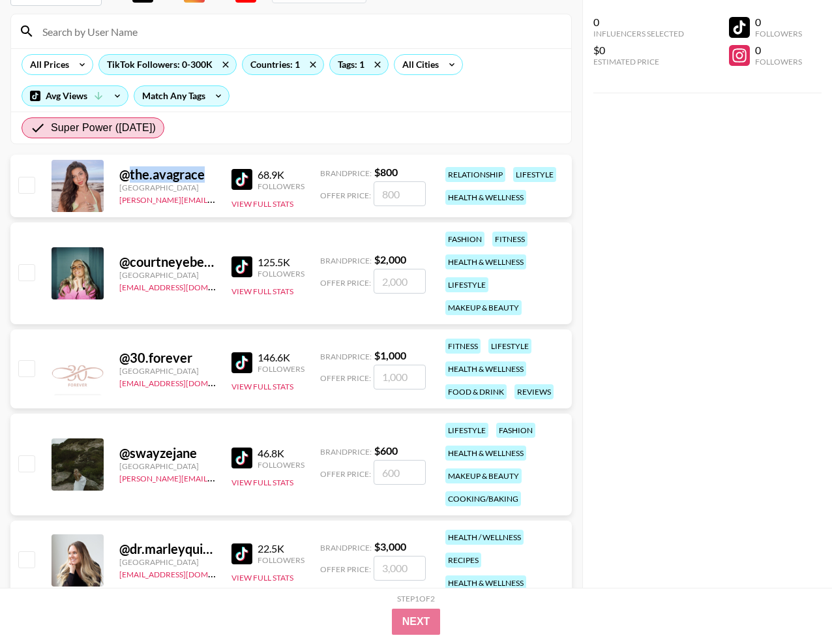 The width and height of the screenshot is (832, 640). What do you see at coordinates (400, 377) in the screenshot?
I see `input: 1,000` at bounding box center [400, 377].